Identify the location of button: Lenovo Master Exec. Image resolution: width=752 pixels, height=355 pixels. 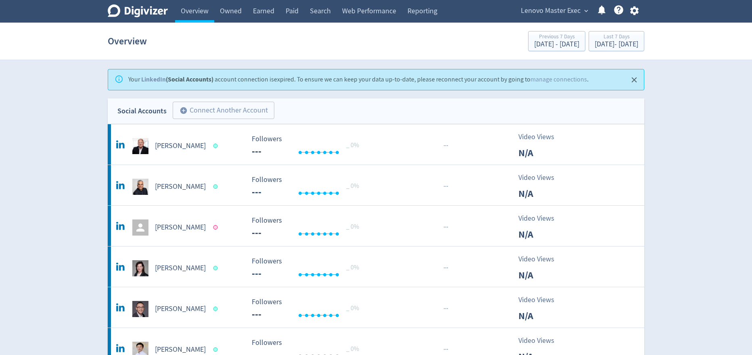
(554, 11).